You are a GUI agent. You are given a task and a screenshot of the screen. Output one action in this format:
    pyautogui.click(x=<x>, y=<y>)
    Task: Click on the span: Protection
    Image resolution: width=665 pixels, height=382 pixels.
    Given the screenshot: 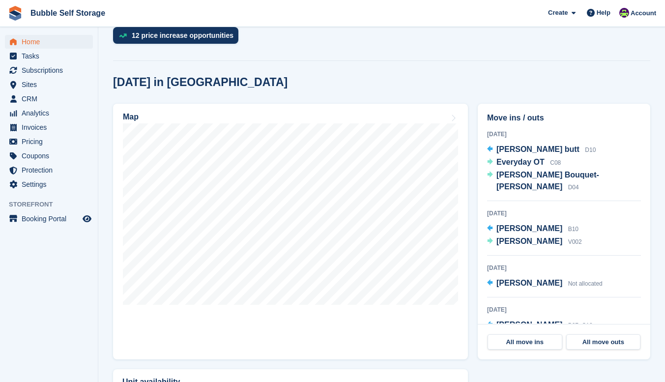 What is the action you would take?
    pyautogui.click(x=51, y=170)
    